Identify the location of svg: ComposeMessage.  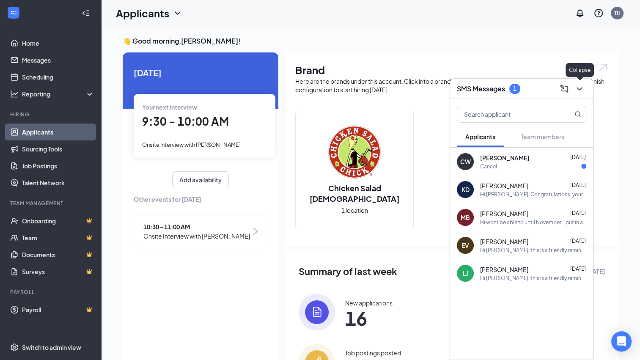
(564, 89).